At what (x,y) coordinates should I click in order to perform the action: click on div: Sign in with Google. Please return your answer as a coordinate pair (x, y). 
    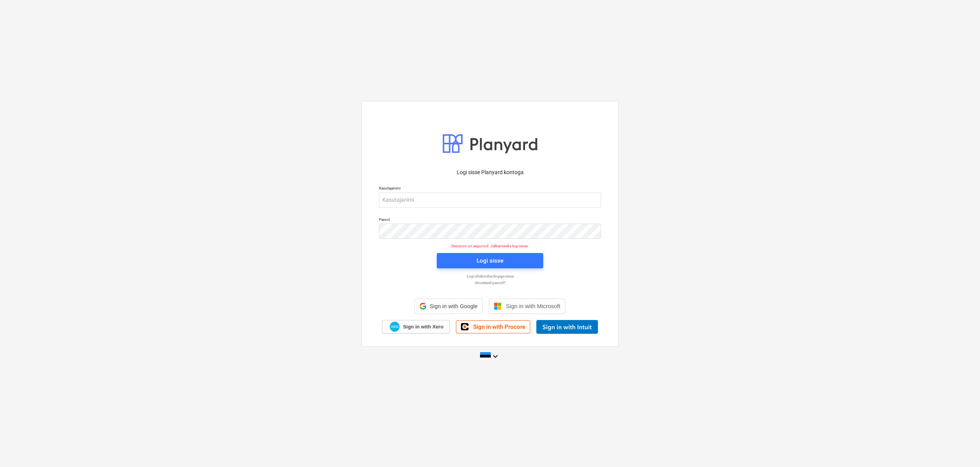
    Looking at the image, I should click on (448, 306).